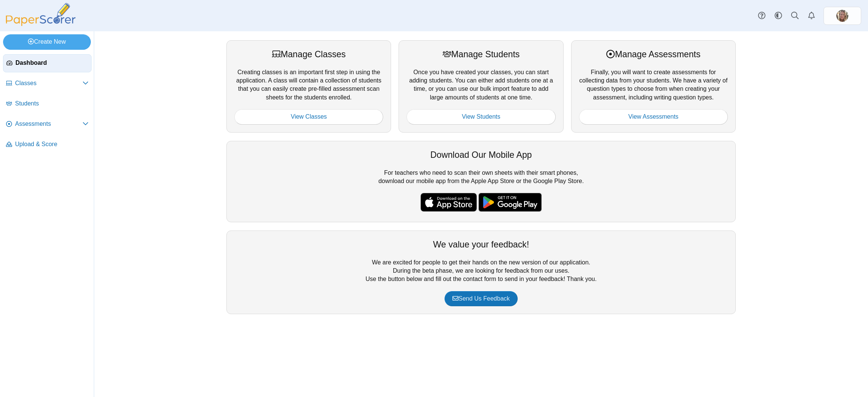 The image size is (868, 397). Describe the element at coordinates (812, 15) in the screenshot. I see `a: Alerts` at that location.